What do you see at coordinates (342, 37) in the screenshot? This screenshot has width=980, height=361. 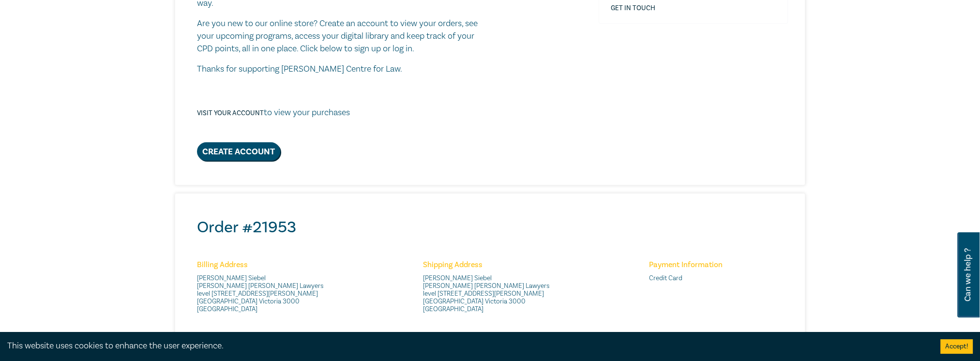 I see `p: Are you new to our online store? Create an account to view your orders, see your upcoming program...` at bounding box center [342, 37].